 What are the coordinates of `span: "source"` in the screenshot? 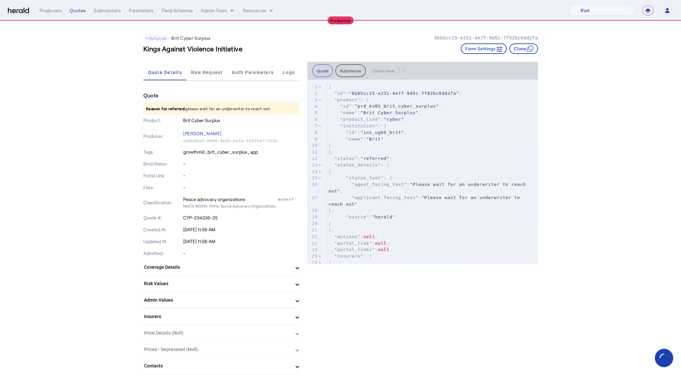 It's located at (357, 217).